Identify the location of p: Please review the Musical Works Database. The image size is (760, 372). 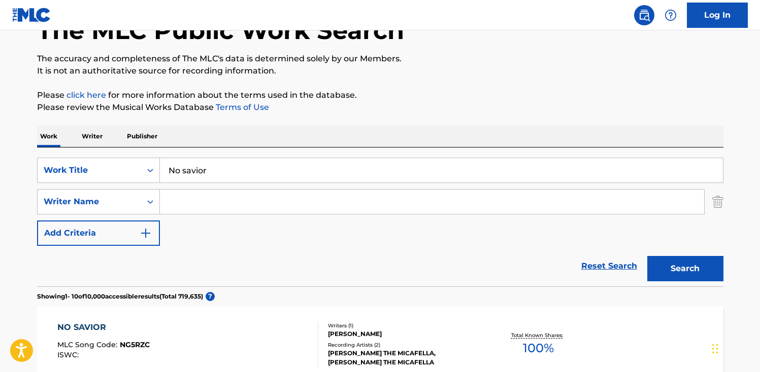
(380, 108).